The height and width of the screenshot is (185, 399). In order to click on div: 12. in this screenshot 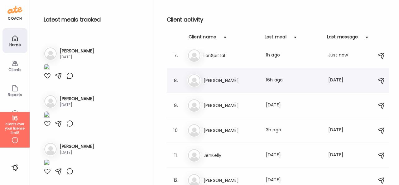, I will do `click(176, 180)`.